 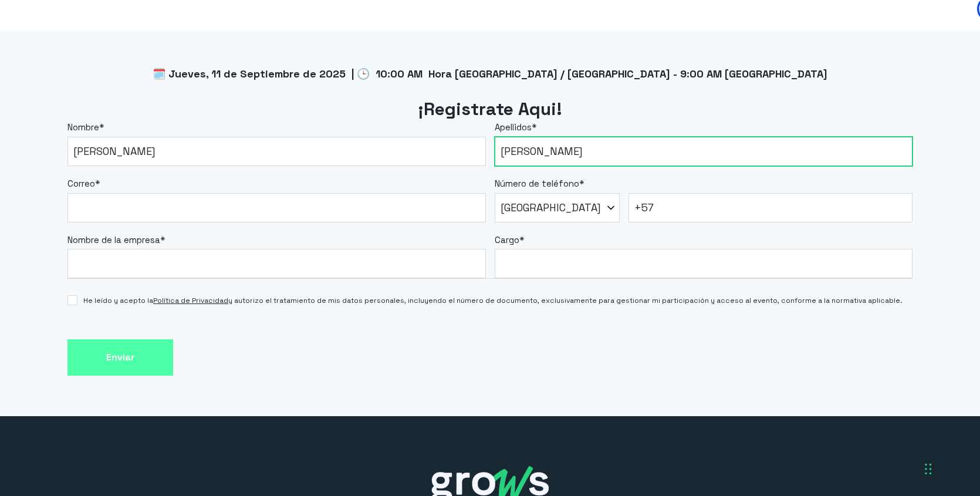 I want to click on h2: ¡Registrate Aqui!, so click(x=490, y=109).